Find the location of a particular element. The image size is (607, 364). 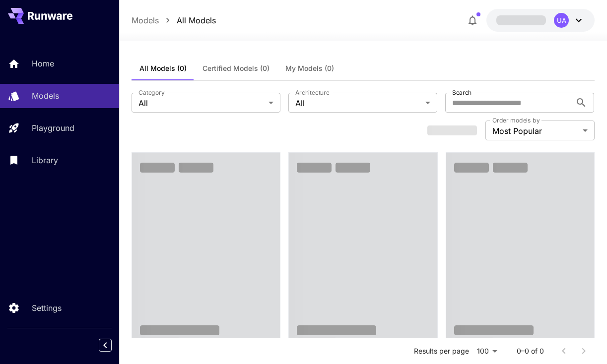

label: Category is located at coordinates (151, 92).